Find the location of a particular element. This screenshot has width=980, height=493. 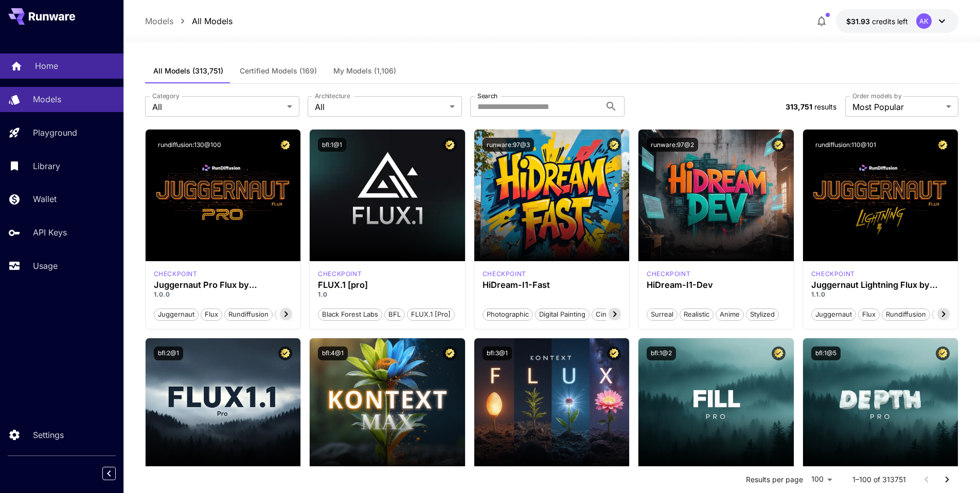

p: 1.0 is located at coordinates (388, 295).